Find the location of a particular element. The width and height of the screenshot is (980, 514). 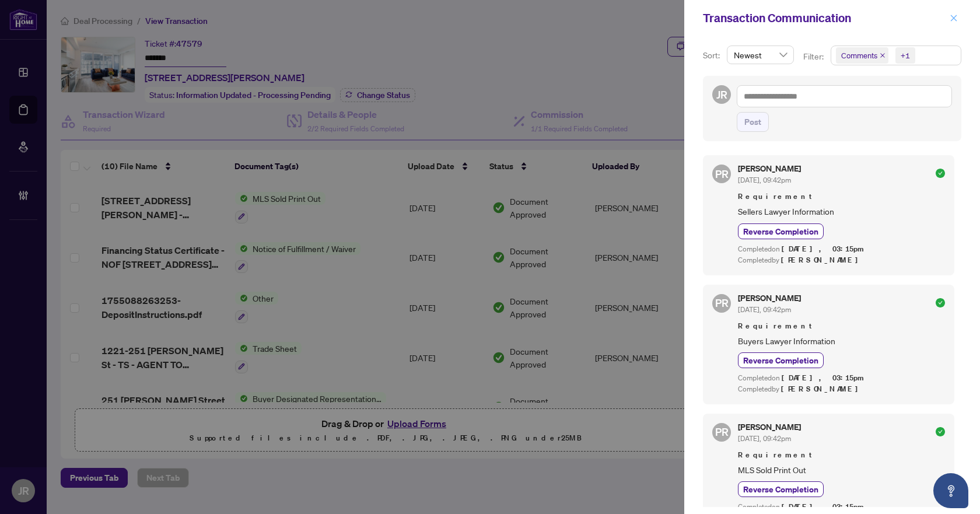

span: Newest is located at coordinates (760, 55).